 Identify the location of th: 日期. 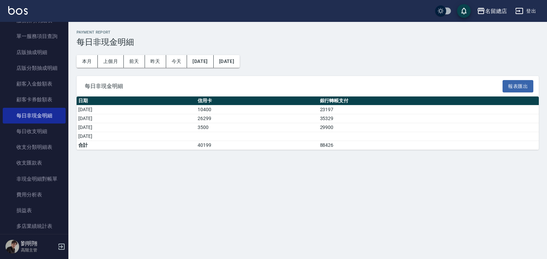
(136, 101).